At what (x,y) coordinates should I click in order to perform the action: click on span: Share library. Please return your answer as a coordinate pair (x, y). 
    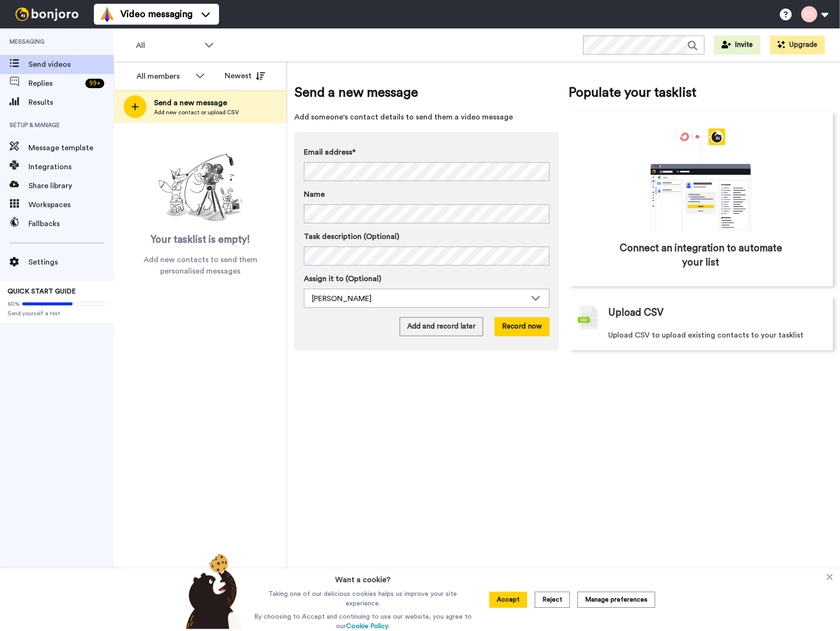
    Looking at the image, I should click on (72, 186).